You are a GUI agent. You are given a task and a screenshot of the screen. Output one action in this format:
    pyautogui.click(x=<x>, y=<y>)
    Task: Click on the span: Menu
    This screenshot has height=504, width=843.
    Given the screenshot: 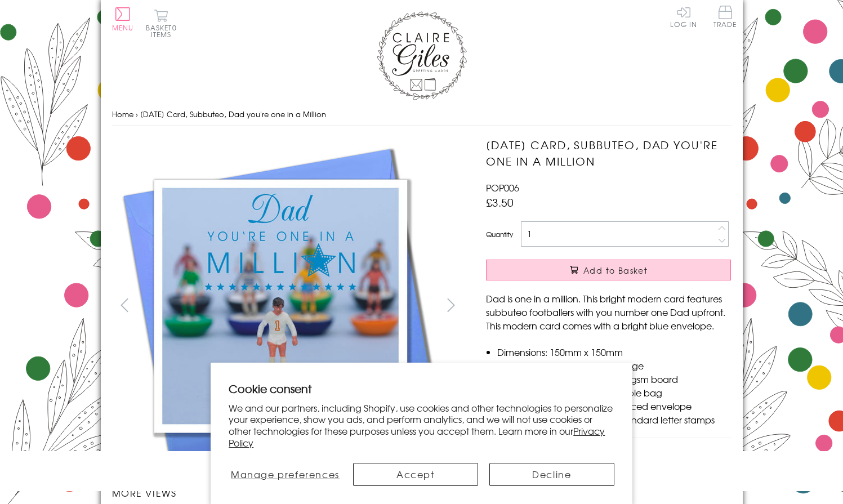 What is the action you would take?
    pyautogui.click(x=123, y=28)
    